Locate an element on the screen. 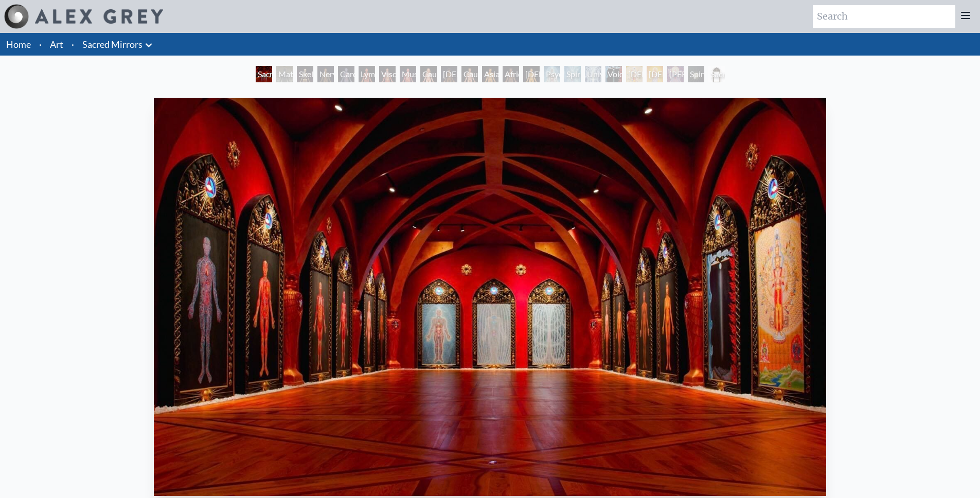 Image resolution: width=980 pixels, height=498 pixels. img: sacred-mirrors-room-entheon.jpg is located at coordinates (489, 297).